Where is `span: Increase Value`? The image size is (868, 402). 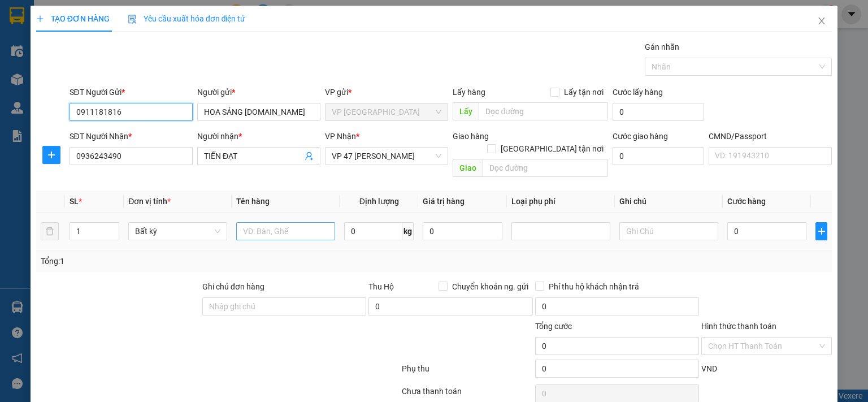 span: Increase Value is located at coordinates (113, 227).